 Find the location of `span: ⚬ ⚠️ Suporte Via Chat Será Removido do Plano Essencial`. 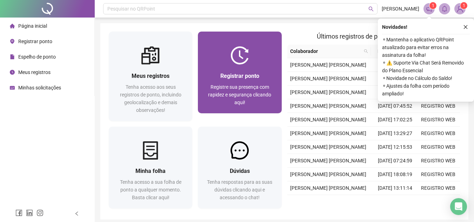

span: ⚬ ⚠️ Suporte Via Chat Será Removido do Plano Essencial is located at coordinates (426, 67).